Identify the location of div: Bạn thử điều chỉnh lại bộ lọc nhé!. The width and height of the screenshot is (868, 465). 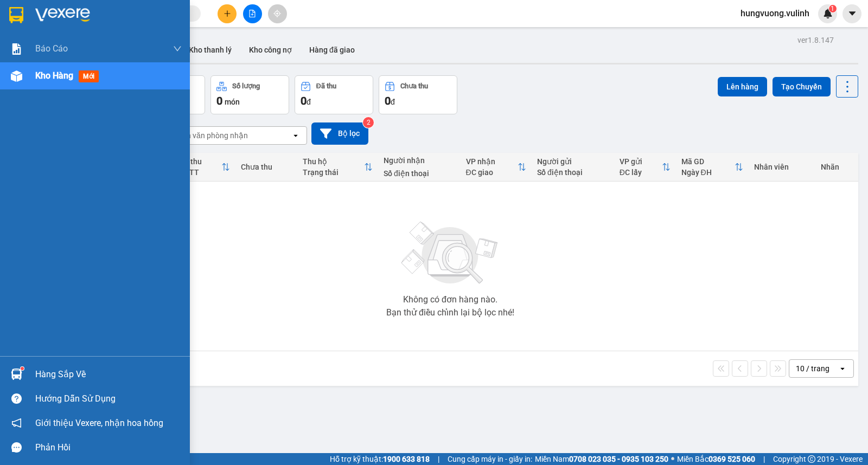
(450, 313).